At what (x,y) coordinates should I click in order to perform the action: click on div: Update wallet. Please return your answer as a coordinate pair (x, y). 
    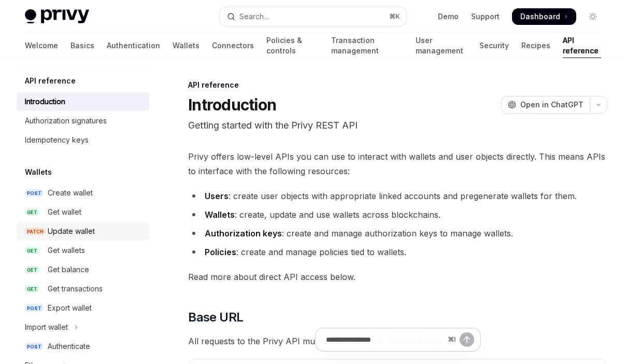
    Looking at the image, I should click on (71, 231).